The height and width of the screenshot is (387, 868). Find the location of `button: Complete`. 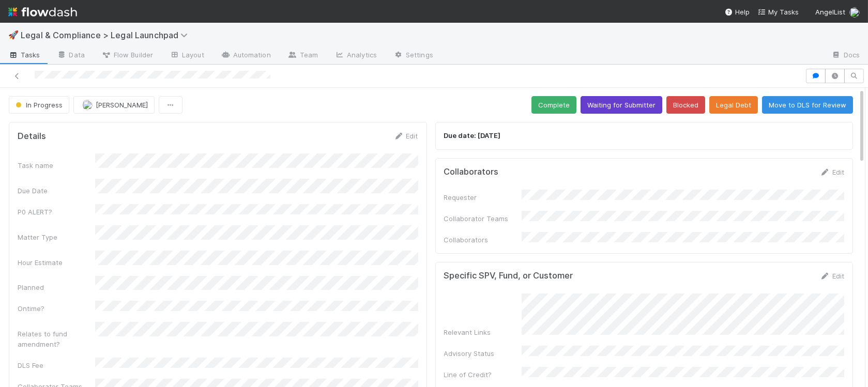

button: Complete is located at coordinates (554, 105).